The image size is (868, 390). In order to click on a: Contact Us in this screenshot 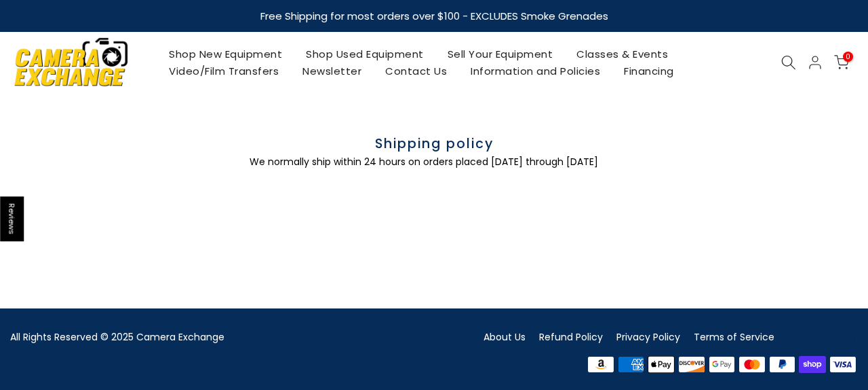, I will do `click(416, 71)`.